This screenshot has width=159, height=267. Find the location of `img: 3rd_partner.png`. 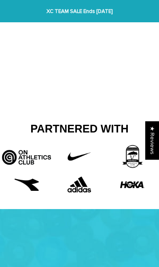

img: 3rd_partner.png is located at coordinates (132, 156).